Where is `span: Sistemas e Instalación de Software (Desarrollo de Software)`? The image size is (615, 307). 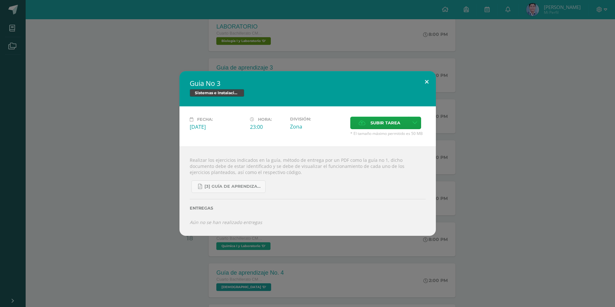 span: Sistemas e Instalación de Software (Desarrollo de Software) is located at coordinates (217, 93).